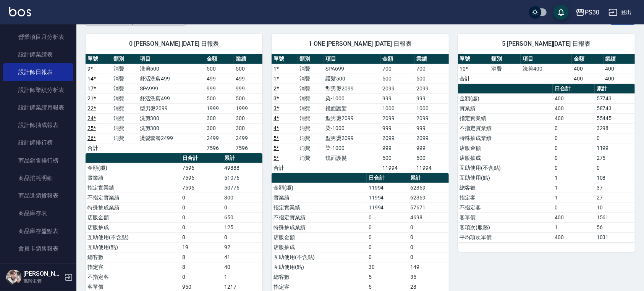  What do you see at coordinates (133, 277) in the screenshot?
I see `td: 不指定客` at bounding box center [133, 277].